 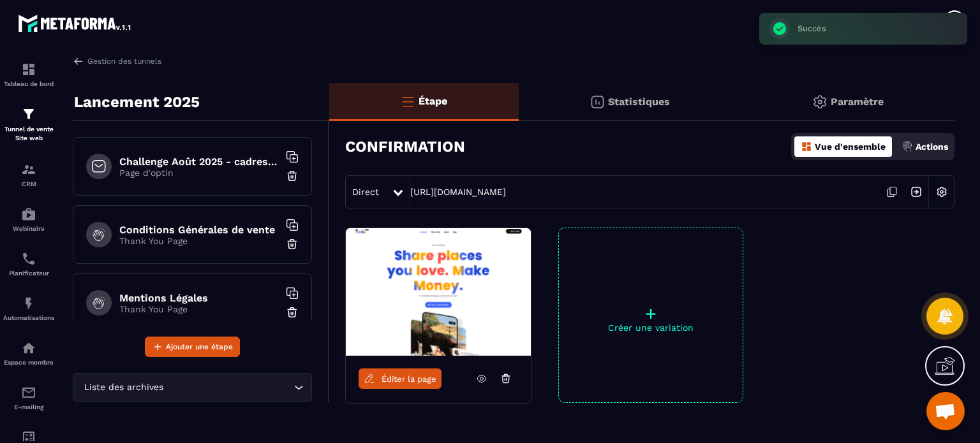 What do you see at coordinates (28, 183) in the screenshot?
I see `p: CRM` at bounding box center [28, 183].